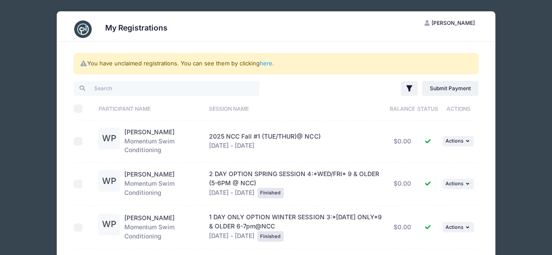  Describe the element at coordinates (294, 178) in the screenshot. I see `span: 2 DAY OPTION SPRING SESSION 4:*WED/FRI* 9 & OLDER (5-6PM @ NCC)` at that location.